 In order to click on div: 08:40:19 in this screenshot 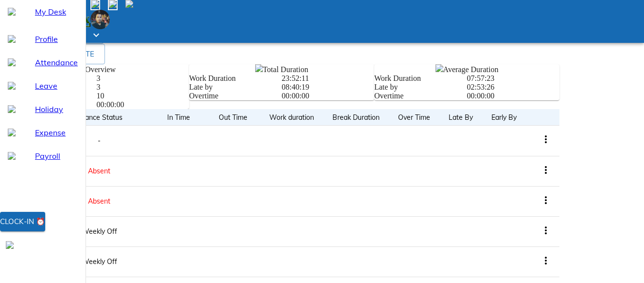, I will do `click(328, 87)`.